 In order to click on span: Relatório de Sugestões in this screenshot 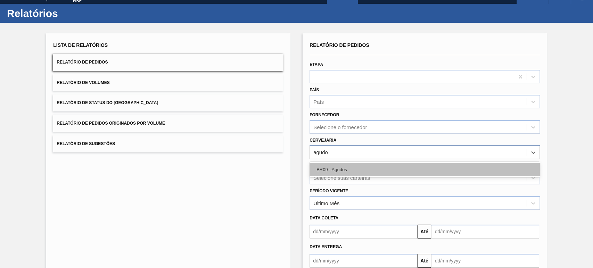, I will do `click(86, 144)`.